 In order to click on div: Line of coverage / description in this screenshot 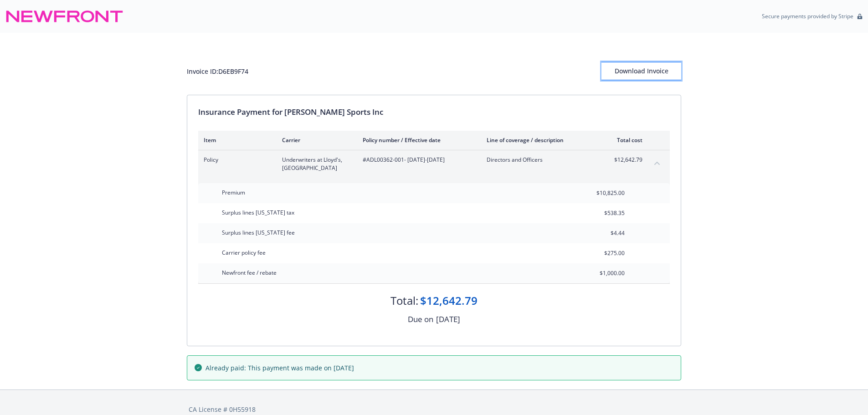, I will do `click(540, 140)`.